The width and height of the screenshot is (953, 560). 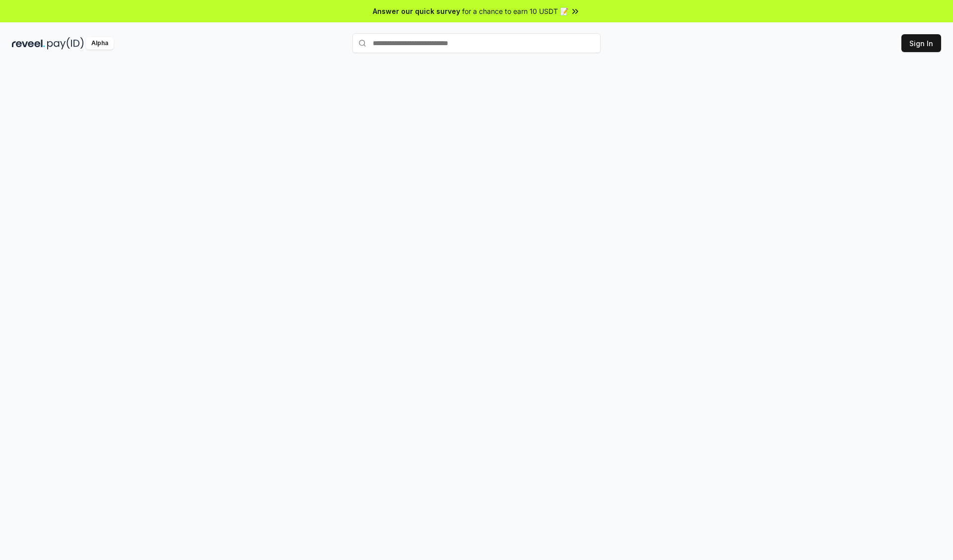 I want to click on span: for a chance to earn 10 USDT 📝, so click(x=516, y=11).